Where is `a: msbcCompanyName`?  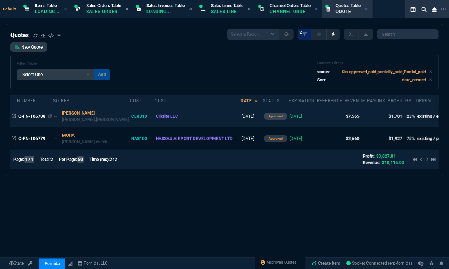 a: msbcCompanyName is located at coordinates (93, 264).